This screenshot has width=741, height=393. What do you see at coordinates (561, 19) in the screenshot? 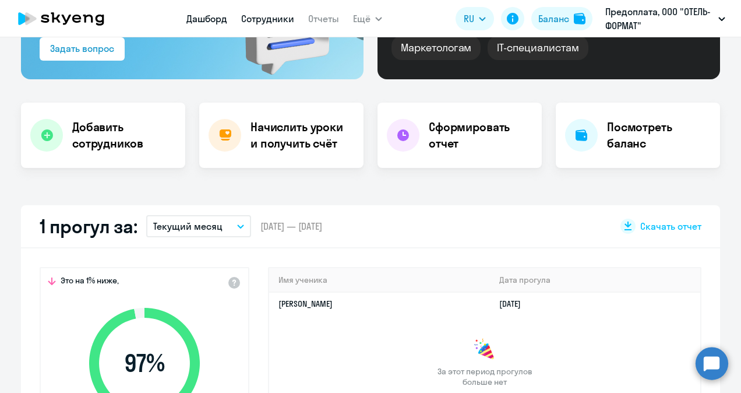
I see `button: Балансbalance` at bounding box center [561, 19].